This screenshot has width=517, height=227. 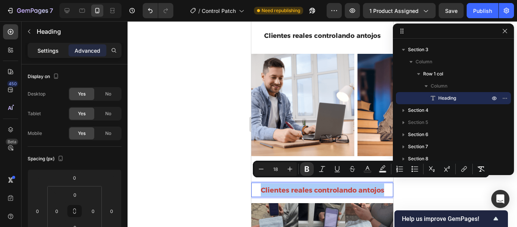 I want to click on span: 1 product assigned, so click(x=394, y=11).